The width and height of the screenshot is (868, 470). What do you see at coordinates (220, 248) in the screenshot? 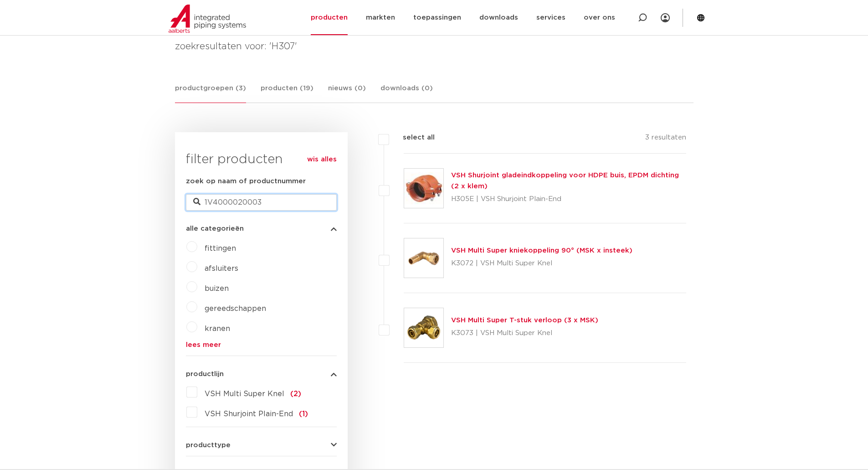
I see `span: fittingen` at bounding box center [220, 248].